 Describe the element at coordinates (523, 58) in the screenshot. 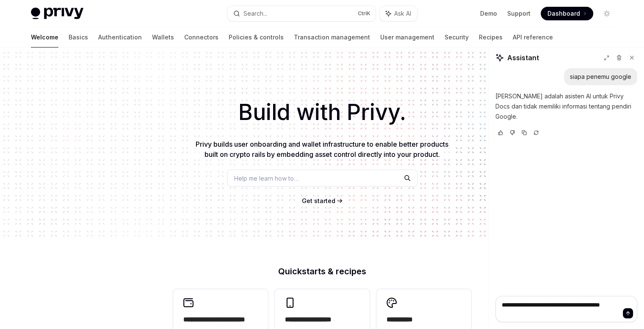

I see `span: Assistant` at that location.